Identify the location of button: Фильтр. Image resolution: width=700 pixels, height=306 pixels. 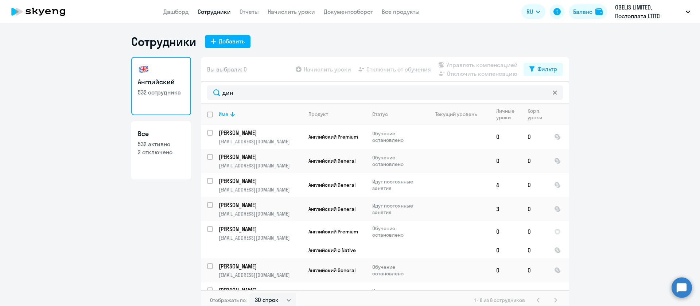
(543, 69).